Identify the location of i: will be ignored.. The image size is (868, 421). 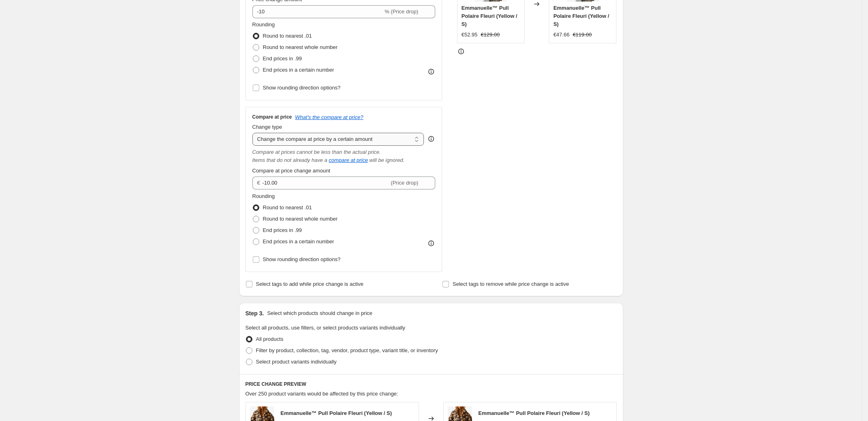
(387, 160).